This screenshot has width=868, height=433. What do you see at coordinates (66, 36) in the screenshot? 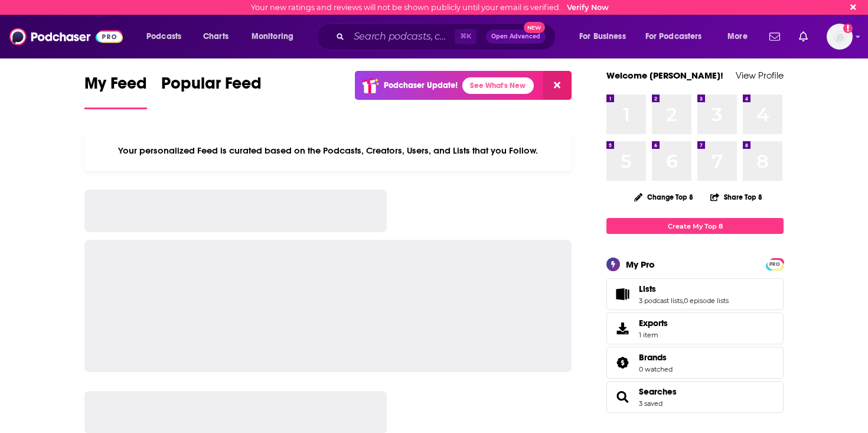
I see `a: Podchaser - Follow, Share and Rate Podcasts` at bounding box center [66, 36].